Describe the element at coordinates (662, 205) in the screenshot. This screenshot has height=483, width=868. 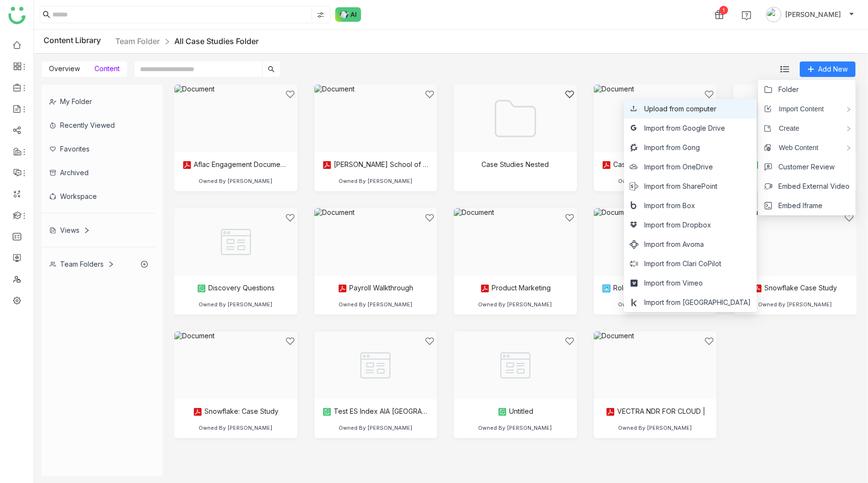
I see `button: Import from Box` at that location.